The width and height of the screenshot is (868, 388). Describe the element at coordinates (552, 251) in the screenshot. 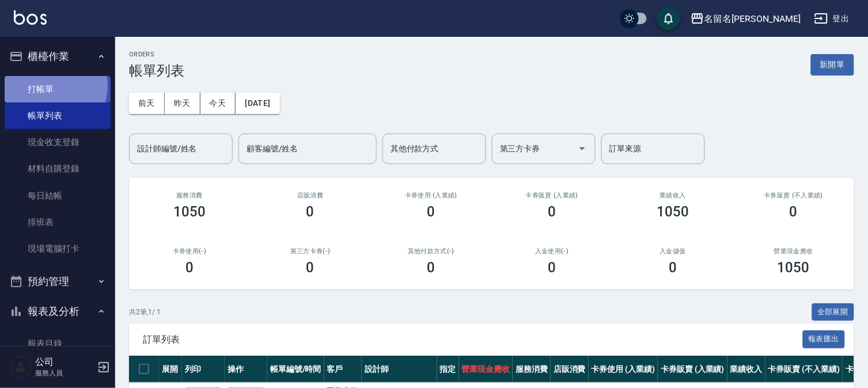

I see `h2: 入金使用(-)` at that location.